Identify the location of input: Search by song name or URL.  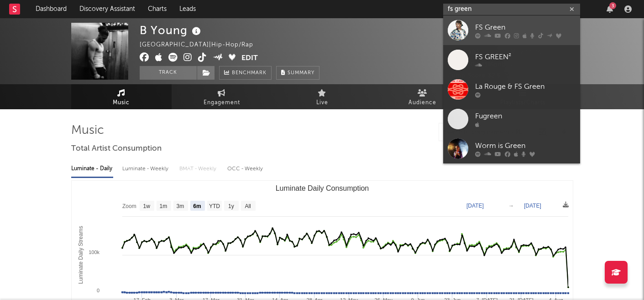
(487, 133).